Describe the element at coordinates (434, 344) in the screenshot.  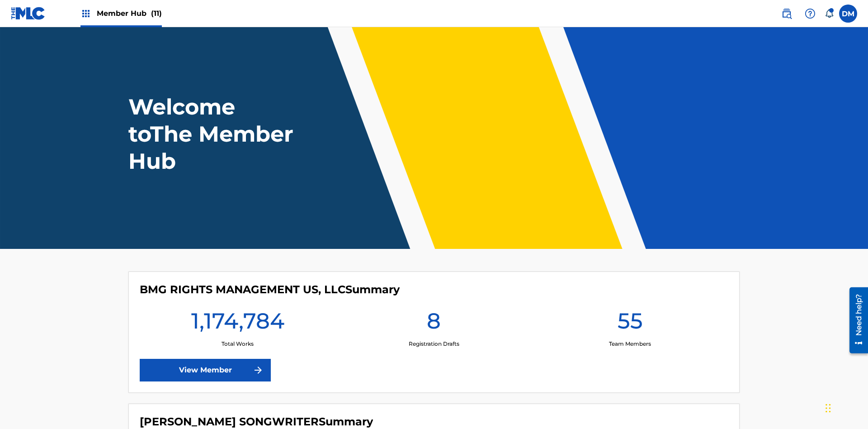
I see `p: Registration Drafts` at that location.